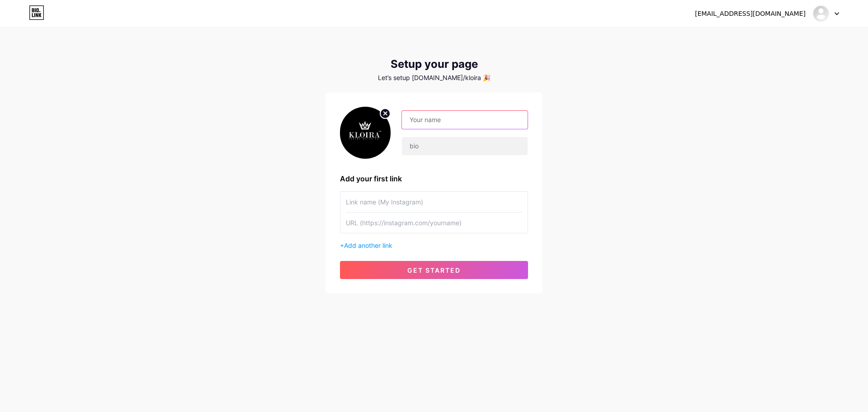 This screenshot has width=868, height=412. Describe the element at coordinates (368, 245) in the screenshot. I see `span: Add another link` at that location.